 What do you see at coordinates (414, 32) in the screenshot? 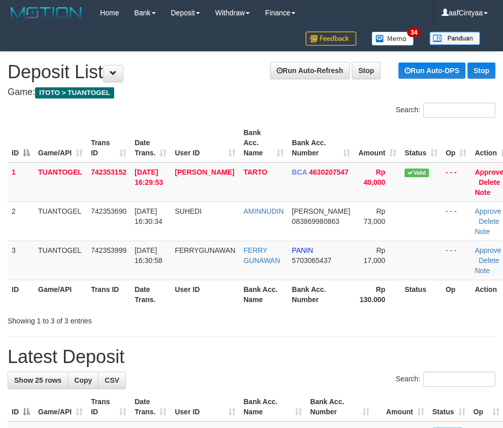
I see `span: 34` at bounding box center [414, 32].